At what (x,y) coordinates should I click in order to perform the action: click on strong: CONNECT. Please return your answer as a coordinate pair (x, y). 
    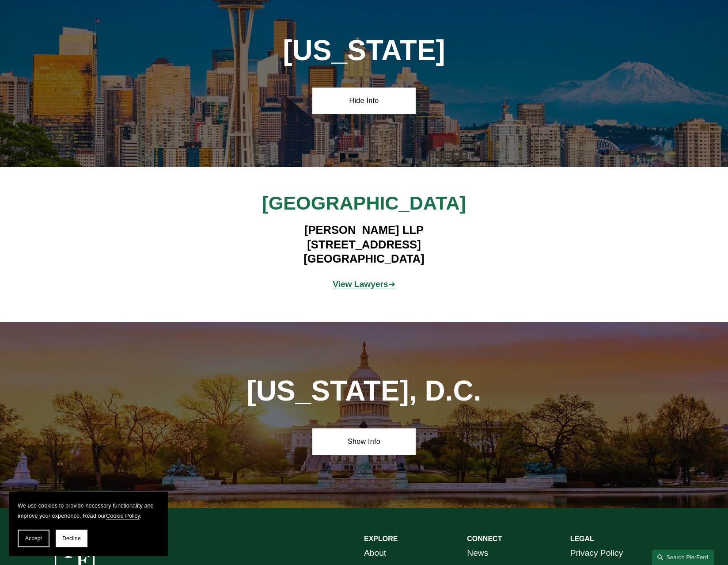
    Looking at the image, I should click on (484, 538).